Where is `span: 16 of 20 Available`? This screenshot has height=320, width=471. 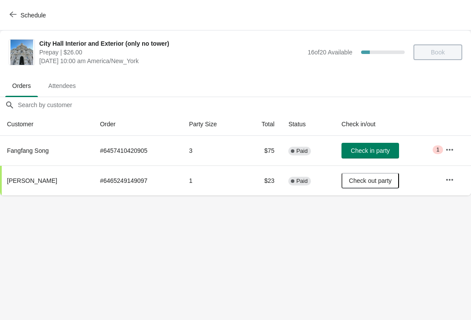
span: 16 of 20 Available is located at coordinates (329, 52).